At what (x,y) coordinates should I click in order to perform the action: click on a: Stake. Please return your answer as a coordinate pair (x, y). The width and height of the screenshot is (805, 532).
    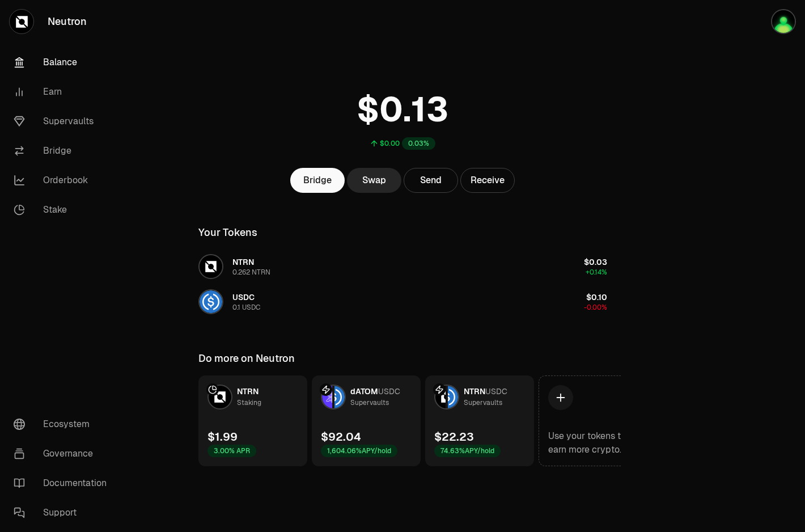
    Looking at the image, I should click on (64, 210).